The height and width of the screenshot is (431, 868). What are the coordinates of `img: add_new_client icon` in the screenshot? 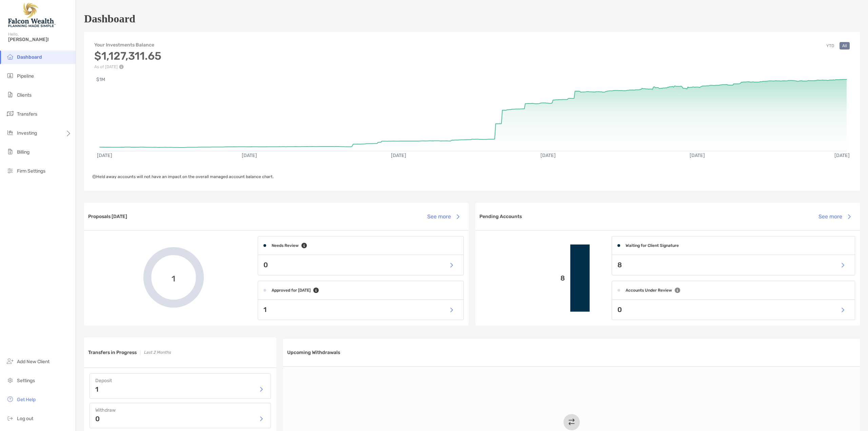 It's located at (10, 361).